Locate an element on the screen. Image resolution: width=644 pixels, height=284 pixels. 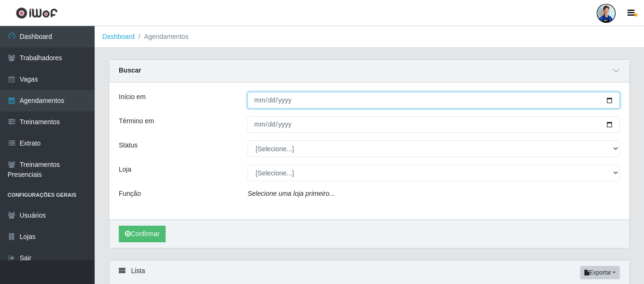
strong: Buscar is located at coordinates (129, 70).